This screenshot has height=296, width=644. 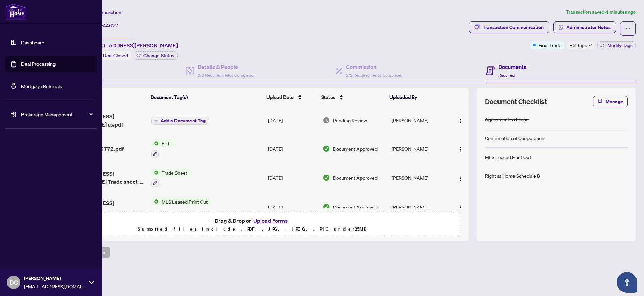 What do you see at coordinates (506, 75) in the screenshot?
I see `span: Required` at bounding box center [506, 75].